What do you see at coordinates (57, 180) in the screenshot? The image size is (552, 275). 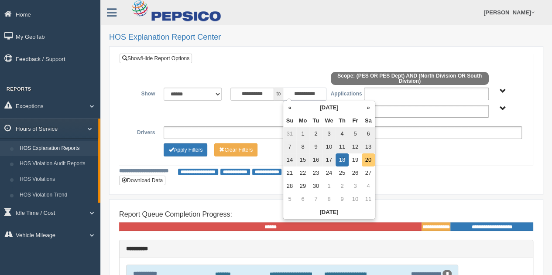 I see `a: HOS Violations` at bounding box center [57, 180].